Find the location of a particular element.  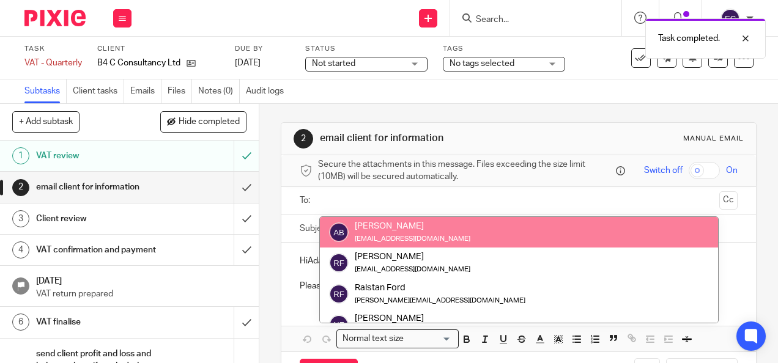

a: Emails is located at coordinates (146, 91).